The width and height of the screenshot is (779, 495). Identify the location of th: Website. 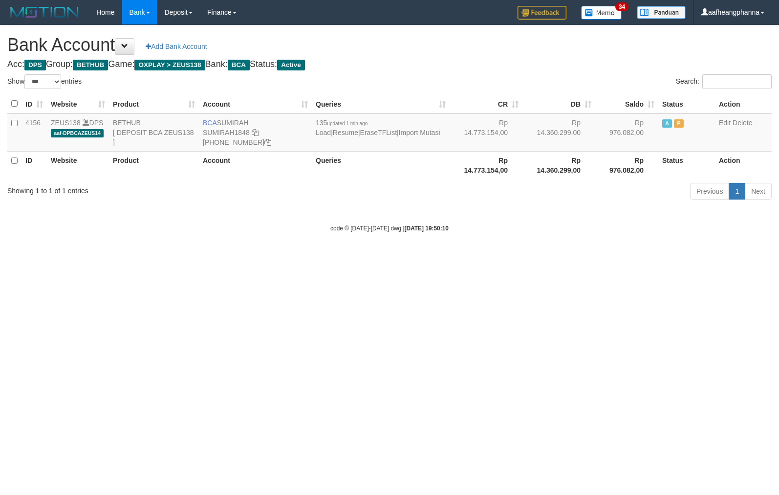
(78, 165).